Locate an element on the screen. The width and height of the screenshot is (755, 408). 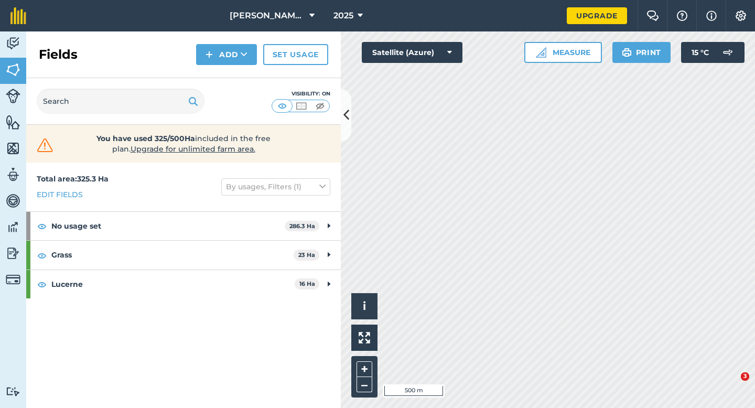
div: Lucerne16 Ha is located at coordinates (183, 284).